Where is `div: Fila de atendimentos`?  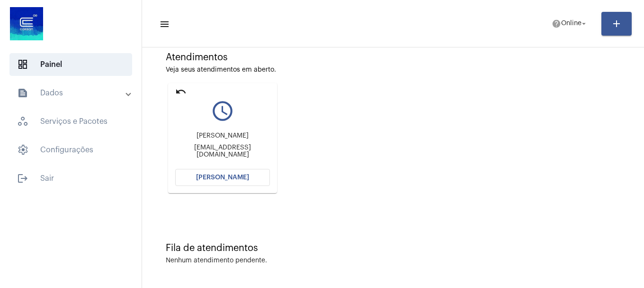
div: Fila de atendimentos is located at coordinates (393, 248).